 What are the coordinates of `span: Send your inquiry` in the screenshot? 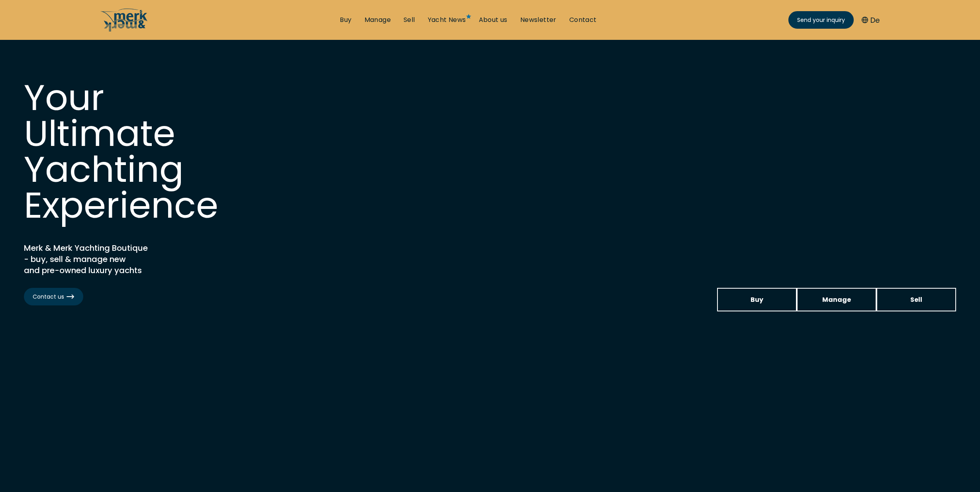 It's located at (821, 20).